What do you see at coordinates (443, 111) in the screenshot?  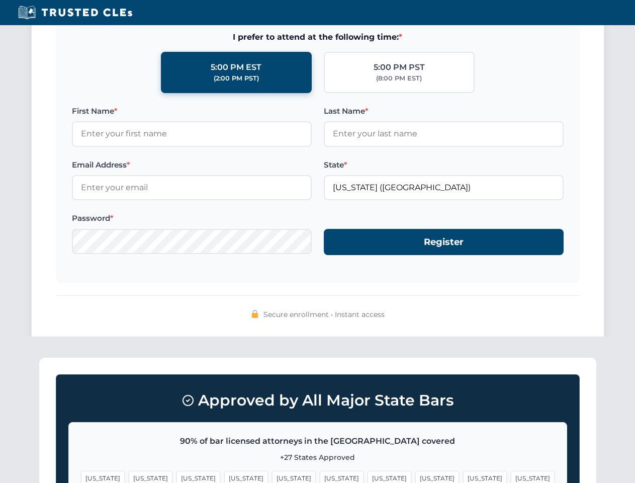 I see `label: Last Name` at bounding box center [443, 111].